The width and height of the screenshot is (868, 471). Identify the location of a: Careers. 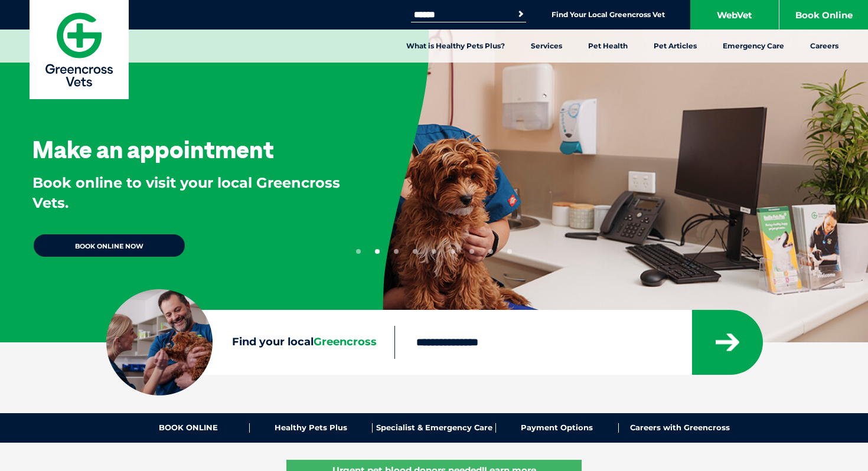
(824, 46).